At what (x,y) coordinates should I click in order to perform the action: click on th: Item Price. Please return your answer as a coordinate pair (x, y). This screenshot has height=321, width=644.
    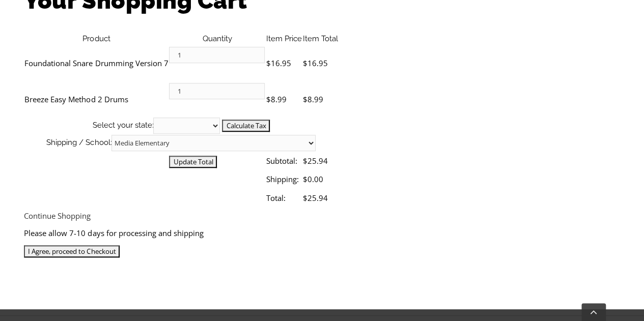
    Looking at the image, I should click on (283, 38).